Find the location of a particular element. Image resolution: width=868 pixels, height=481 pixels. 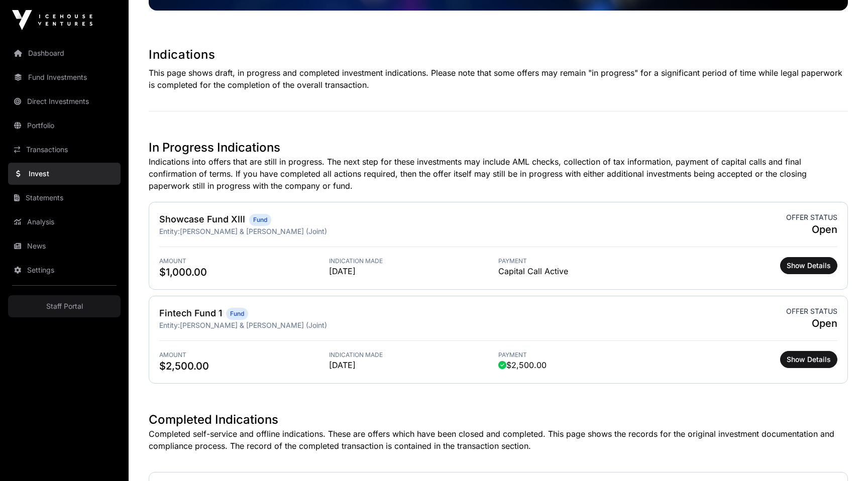

h1: In Progress Indications is located at coordinates (498, 147).